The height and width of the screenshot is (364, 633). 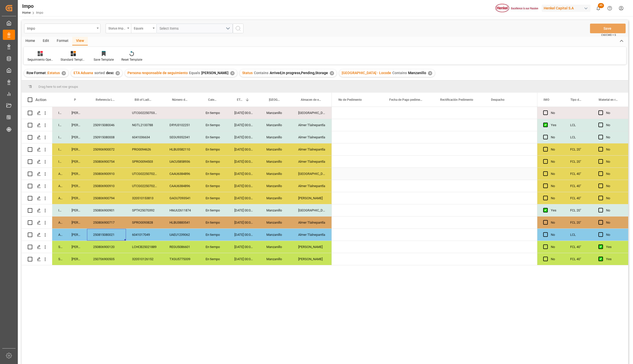 I want to click on div: FCL 20", so click(x=578, y=150).